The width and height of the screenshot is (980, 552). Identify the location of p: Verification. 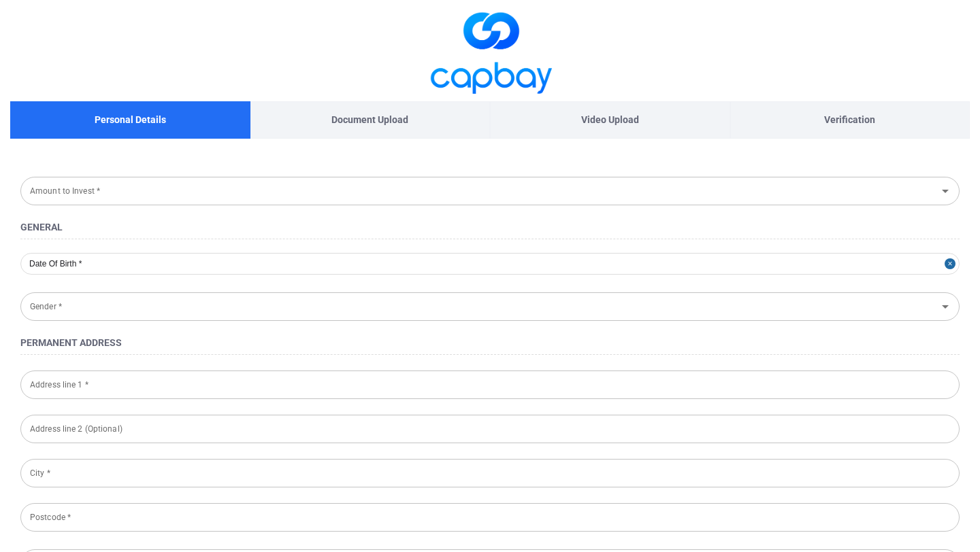
(849, 120).